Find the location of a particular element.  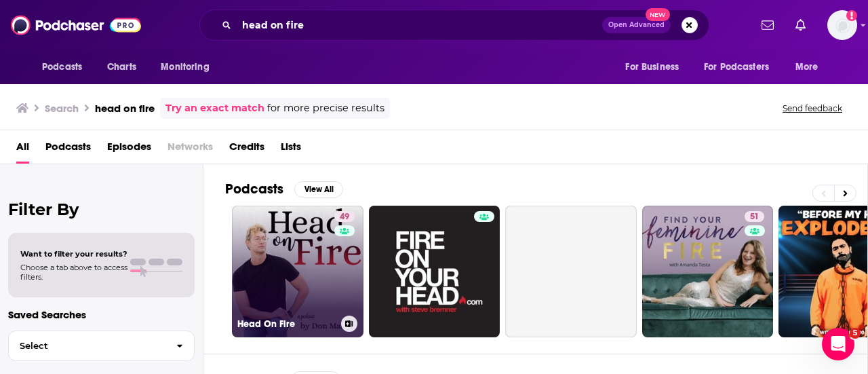

svg: Add a profile image is located at coordinates (851, 16).